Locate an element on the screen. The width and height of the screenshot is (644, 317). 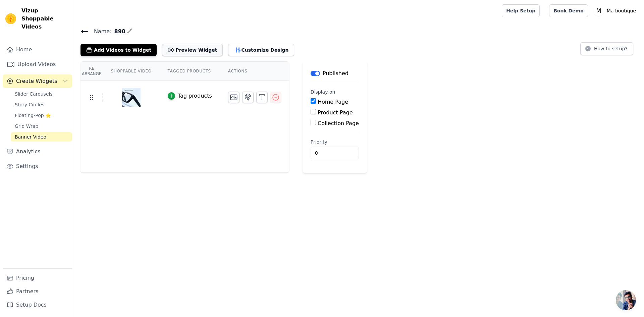
label: Product Page is located at coordinates (335, 113).